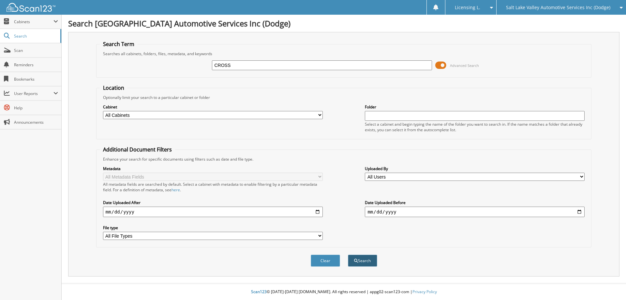 Image resolution: width=626 pixels, height=300 pixels. Describe the element at coordinates (113, 88) in the screenshot. I see `legend: Location` at that location.